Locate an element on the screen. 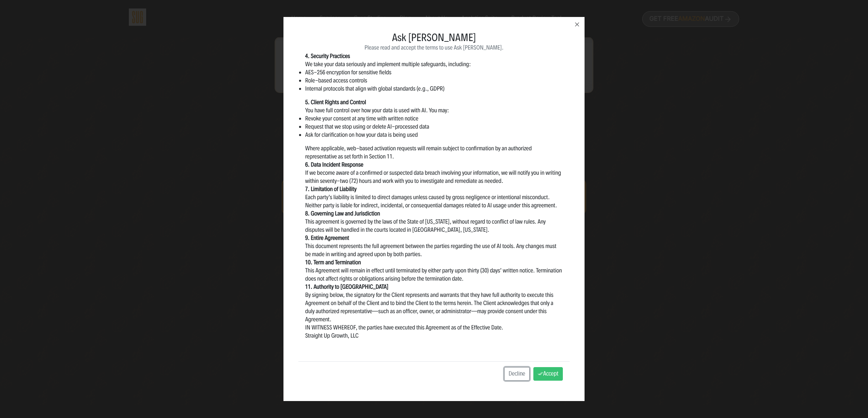 Image resolution: width=868 pixels, height=418 pixels. p: If we become aware of a confirmed or suspected data breach involving your information, we will no... is located at coordinates (434, 177).